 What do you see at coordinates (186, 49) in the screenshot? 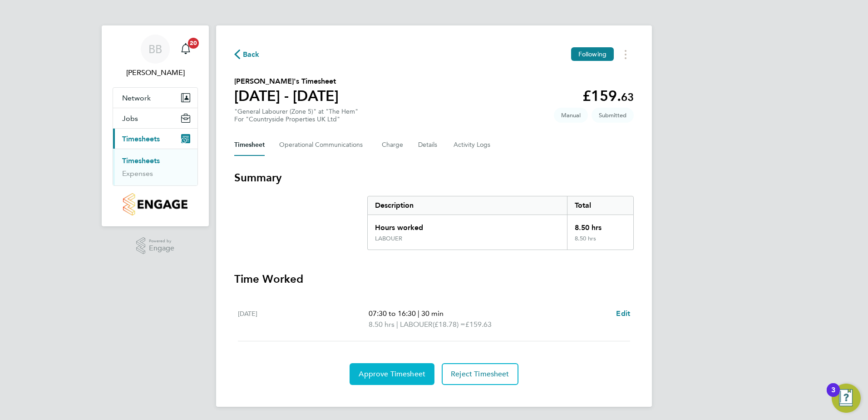
I see `a: 20` at bounding box center [186, 49].